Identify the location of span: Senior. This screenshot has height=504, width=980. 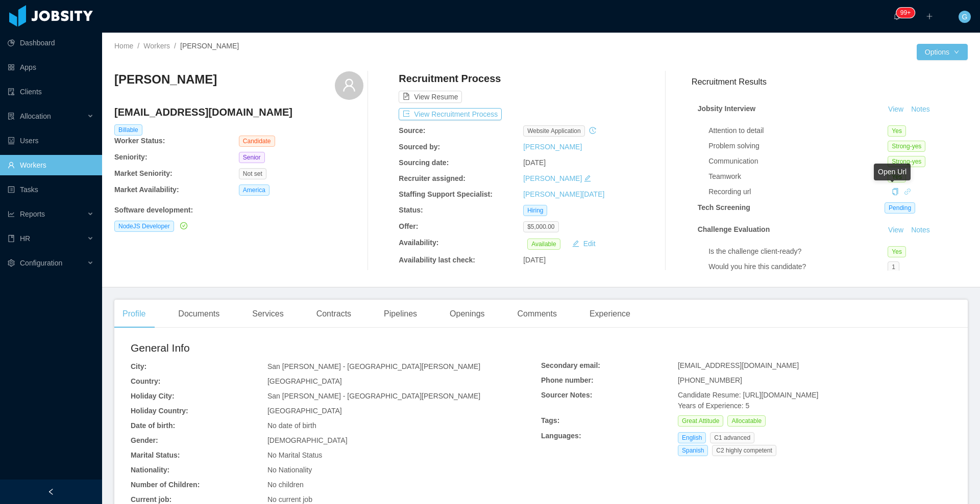
(251, 158).